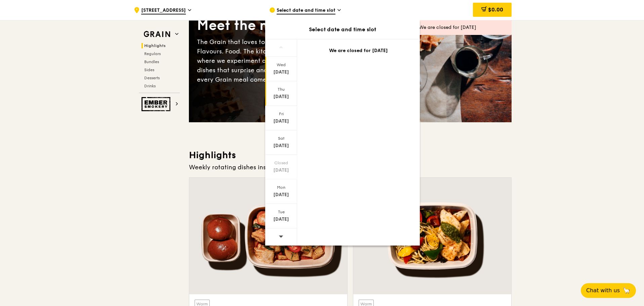 The image size is (644, 306). I want to click on div: Closed, so click(281, 163).